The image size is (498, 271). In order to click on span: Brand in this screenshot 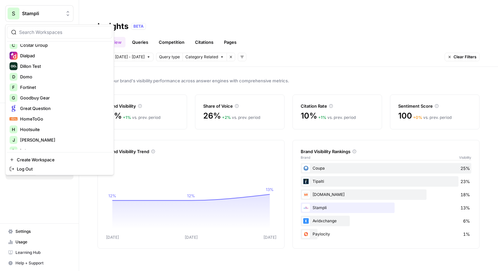, I will do `click(305, 157)`.